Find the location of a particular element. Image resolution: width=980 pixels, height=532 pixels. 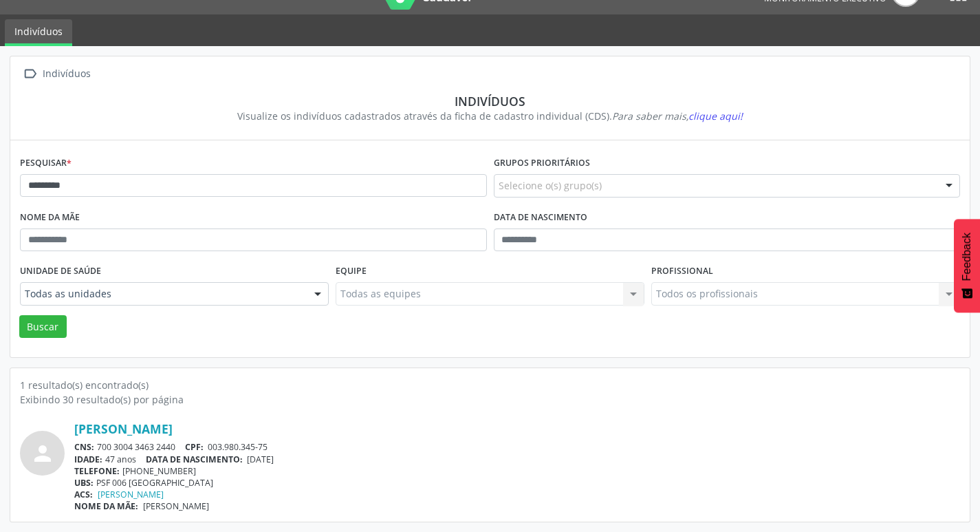

div: Visualize os indivíduos cadastrados através da ficha de cadastro individual (CDS). is located at coordinates (490, 115).